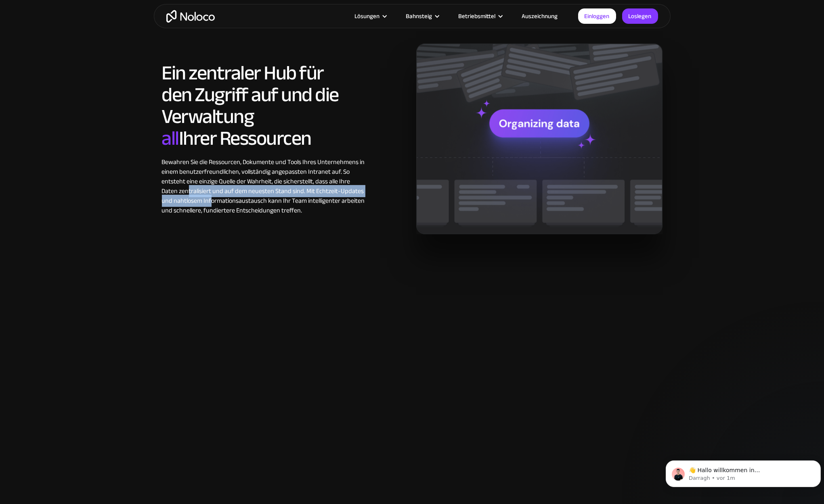  Describe the element at coordinates (264, 186) in the screenshot. I see `div: Bewahren Sie die Ressourcen, Dokumente und Tools Ihres Unternehmens in einem benutzerfreundlichen...` at that location.